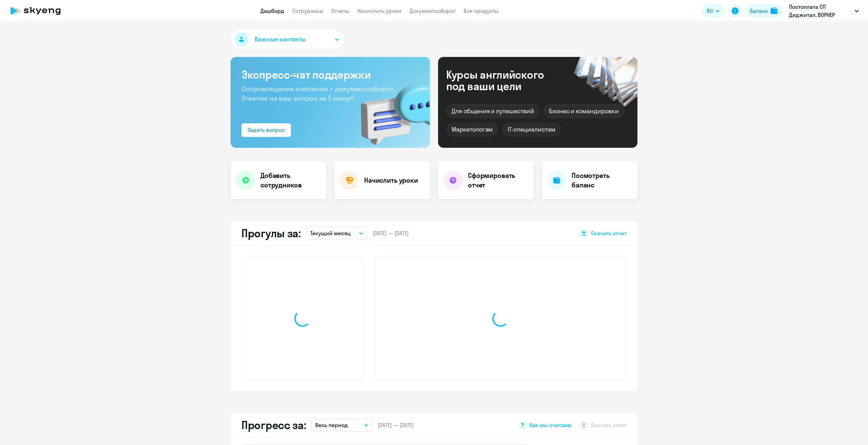 Image resolution: width=868 pixels, height=445 pixels. Describe the element at coordinates (601, 180) in the screenshot. I see `h4: Посмотреть баланс` at that location.